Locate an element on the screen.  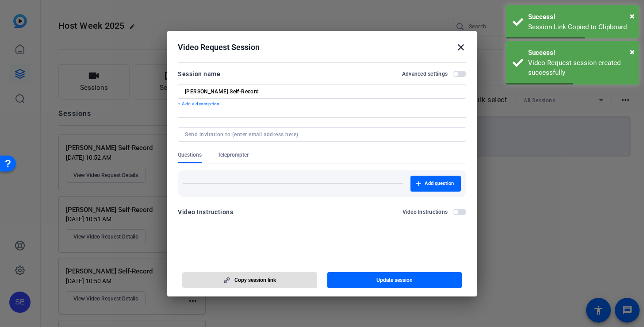
div: Session name is located at coordinates (199, 74).